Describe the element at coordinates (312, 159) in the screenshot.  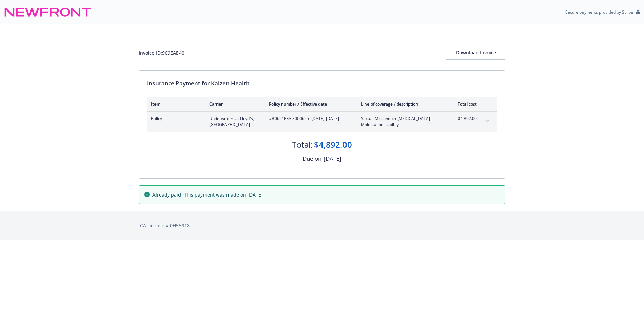
I see `div: Due on` at that location.